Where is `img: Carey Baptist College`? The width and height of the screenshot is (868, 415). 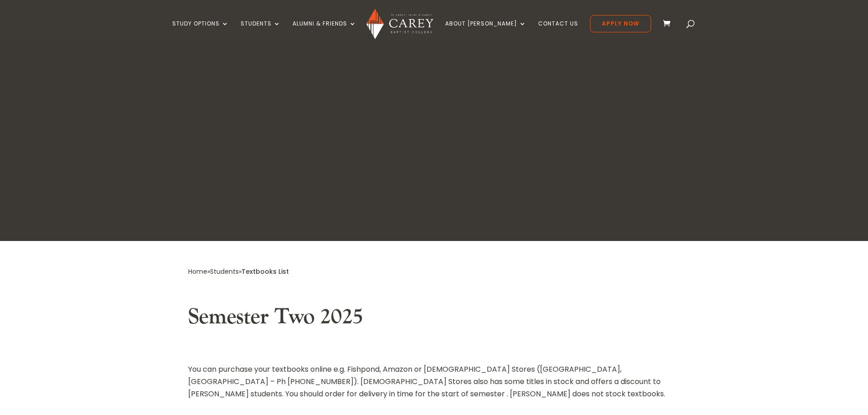 img: Carey Baptist College is located at coordinates (400, 23).